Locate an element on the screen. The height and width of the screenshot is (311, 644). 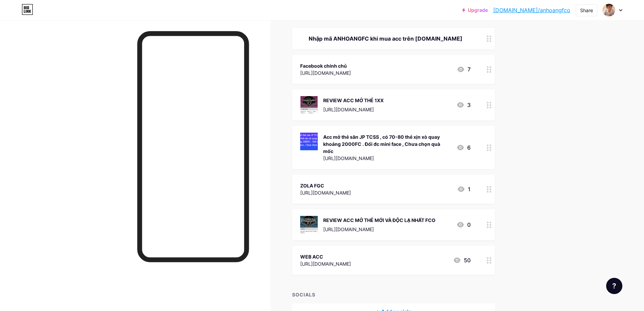
div: 3 is located at coordinates (464, 105).